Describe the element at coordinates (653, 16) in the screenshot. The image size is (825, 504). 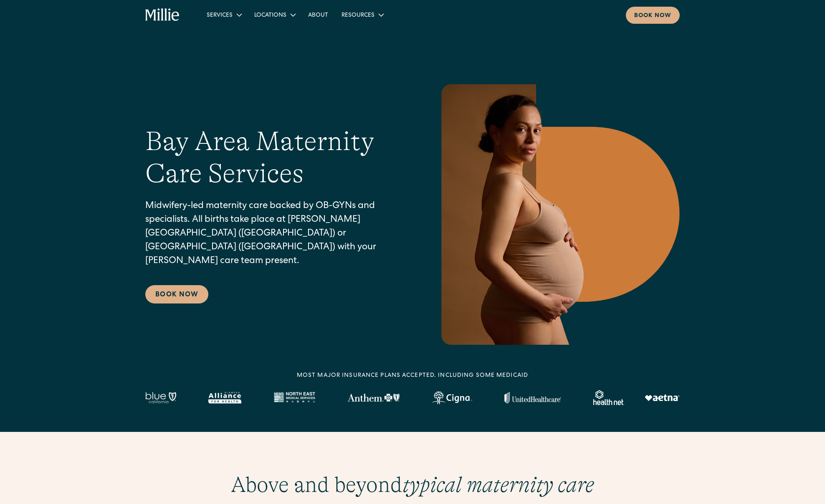
I see `div: Book now` at that location.